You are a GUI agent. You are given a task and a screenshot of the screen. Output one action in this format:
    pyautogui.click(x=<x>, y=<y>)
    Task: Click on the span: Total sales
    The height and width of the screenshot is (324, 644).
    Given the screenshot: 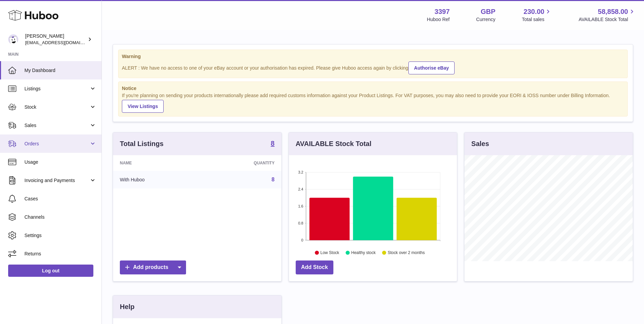 What is the action you would take?
    pyautogui.click(x=537, y=19)
    